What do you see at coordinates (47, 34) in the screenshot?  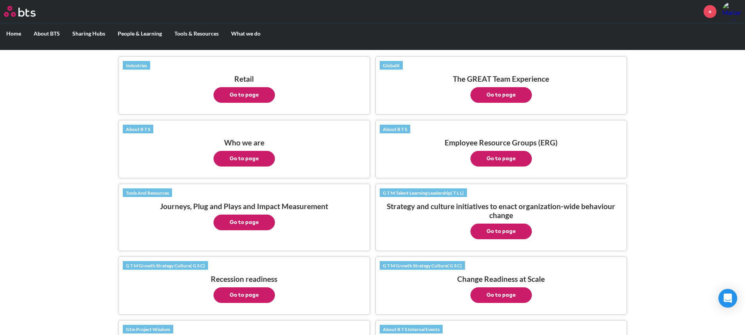 I see `label: About BTS` at bounding box center [47, 34].